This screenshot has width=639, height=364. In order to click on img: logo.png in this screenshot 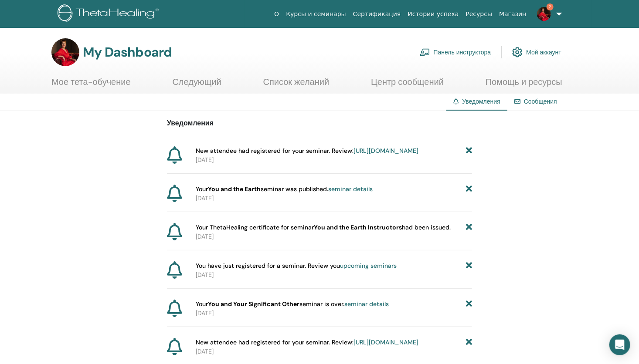, I will do `click(110, 14)`.